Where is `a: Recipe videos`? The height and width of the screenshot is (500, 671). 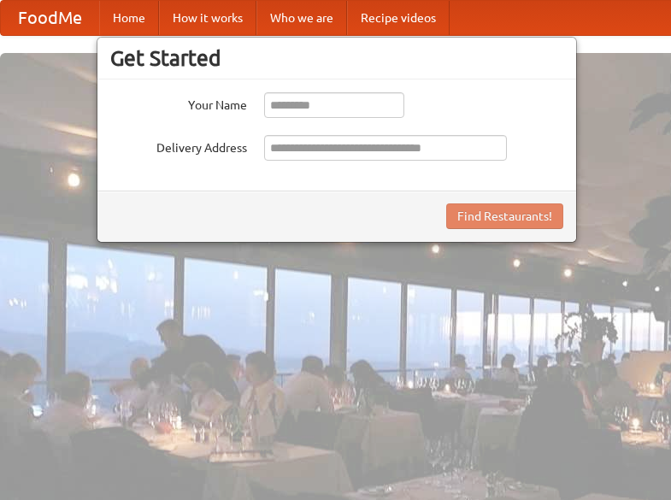 a: Recipe videos is located at coordinates (398, 18).